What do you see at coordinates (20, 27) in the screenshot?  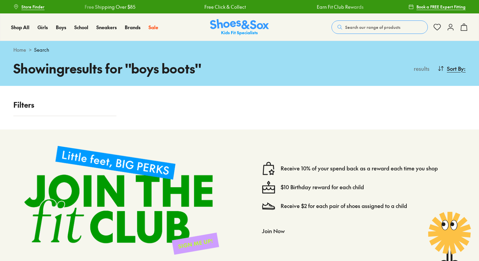 I see `span: Shop All` at bounding box center [20, 27].